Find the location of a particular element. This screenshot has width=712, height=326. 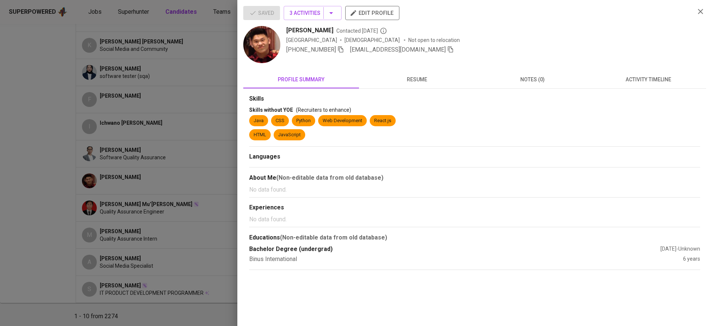

span: profile summary is located at coordinates (301, 79).